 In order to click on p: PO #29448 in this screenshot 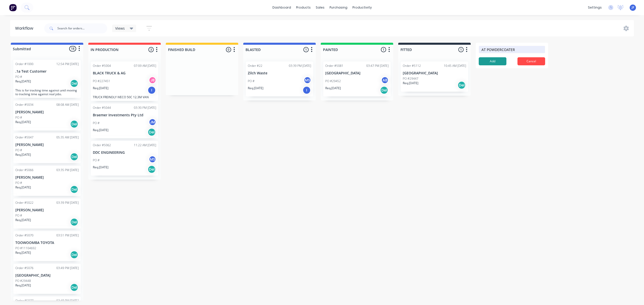, I will do `click(23, 281)`.